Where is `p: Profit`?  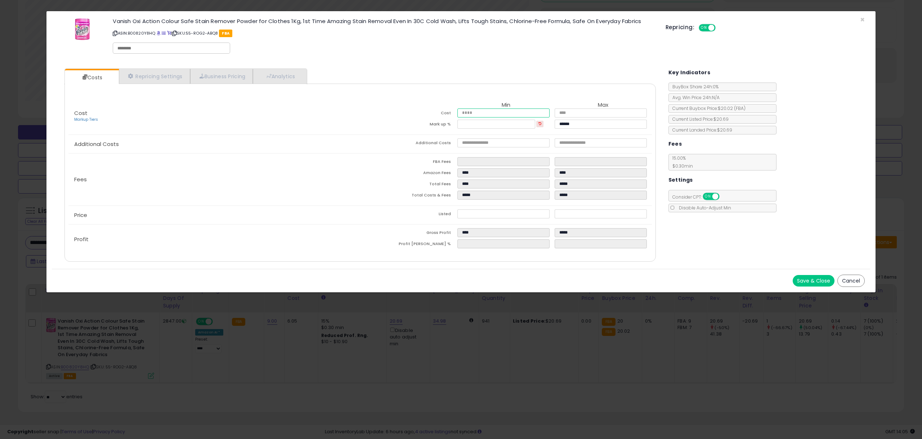
p: Profit is located at coordinates (214, 239).